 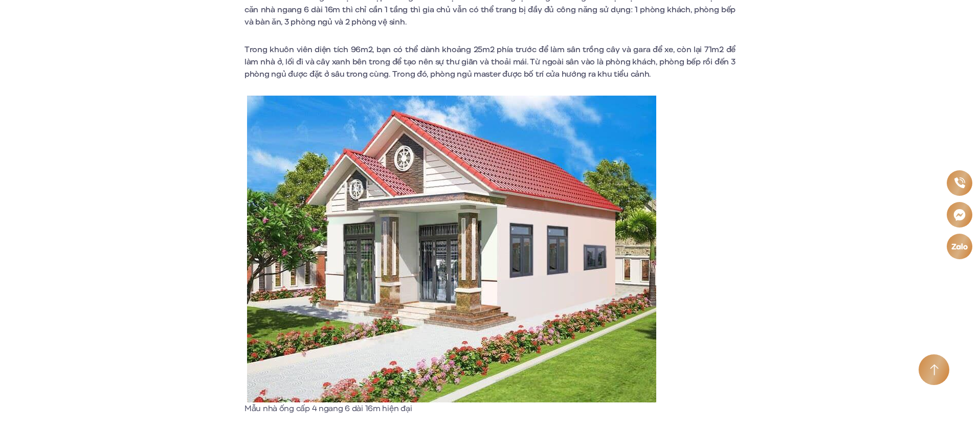 What do you see at coordinates (490, 62) in the screenshot?
I see `span: Trong khuôn viên diện tích 96m2, bạn có thể dành khoảng 25m2 phía trước để làm sân trồng cây và g...` at bounding box center [490, 62].